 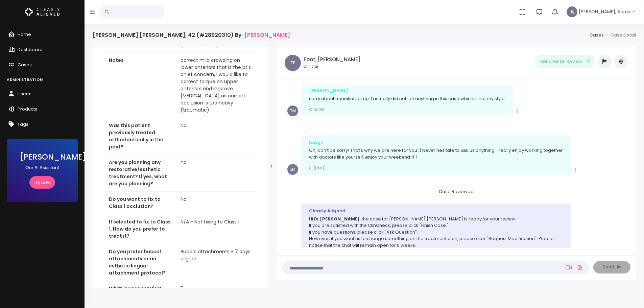 What do you see at coordinates (216, 229) in the screenshot?
I see `td: N/A - Not fixing to Class 1` at bounding box center [216, 229].